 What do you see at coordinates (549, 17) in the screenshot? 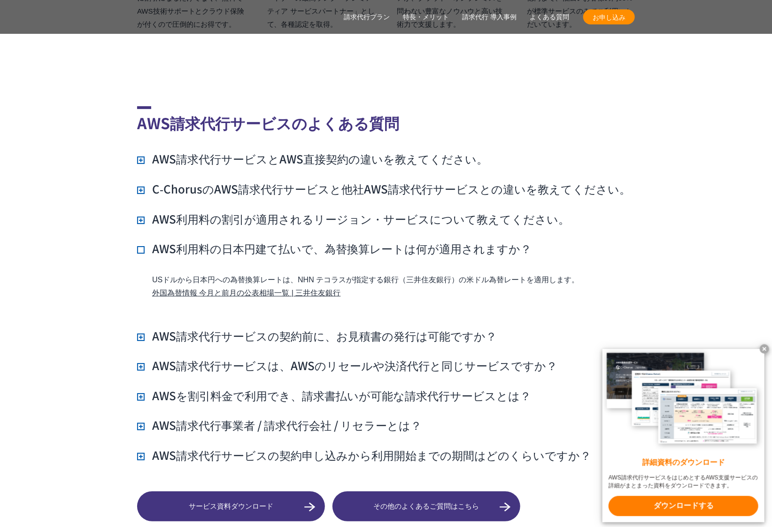
I see `a: よくある質問` at bounding box center [549, 17].